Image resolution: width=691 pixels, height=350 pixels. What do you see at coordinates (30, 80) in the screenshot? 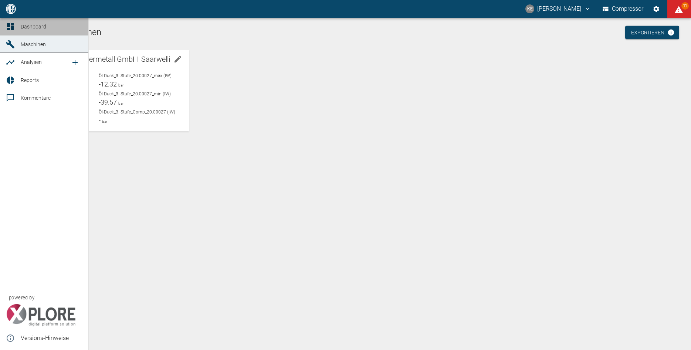
I see `span: Reports` at bounding box center [30, 80].